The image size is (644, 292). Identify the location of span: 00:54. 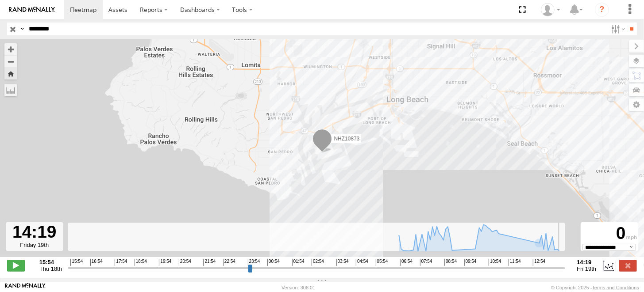
(273, 263).